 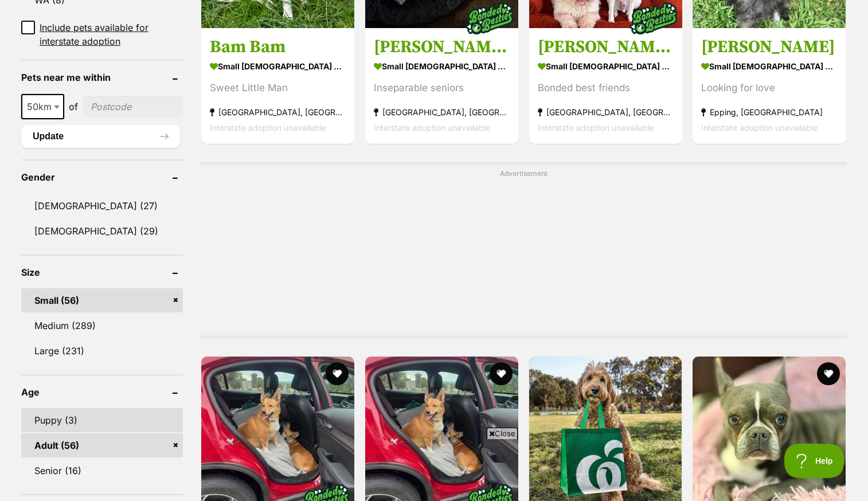 What do you see at coordinates (102, 470) in the screenshot?
I see `a: Senior (16)` at bounding box center [102, 470].